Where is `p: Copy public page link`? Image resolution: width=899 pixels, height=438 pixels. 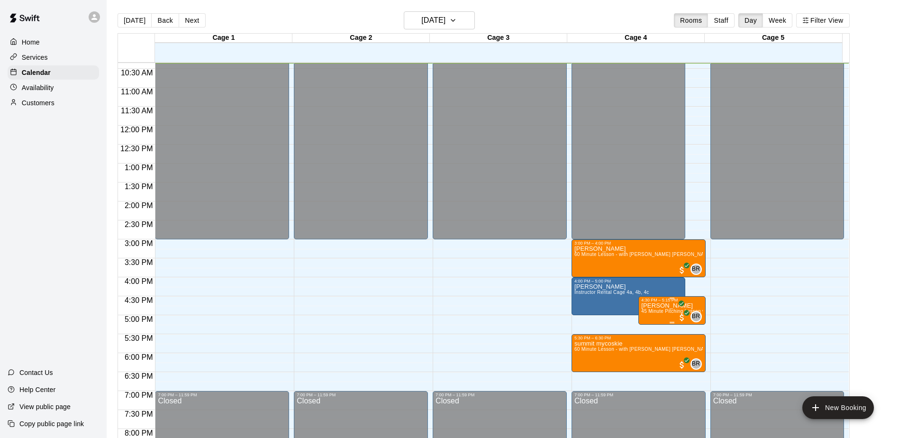
p: Copy public page link is located at coordinates (52, 423).